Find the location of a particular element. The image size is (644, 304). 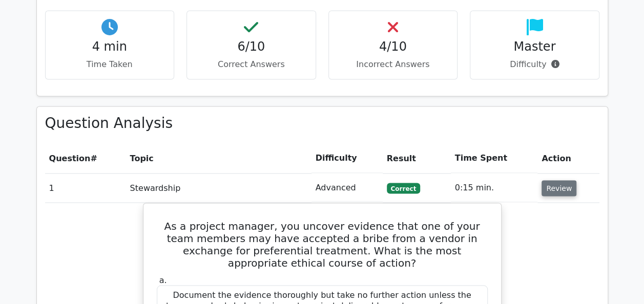

th: Topic is located at coordinates (219, 158).